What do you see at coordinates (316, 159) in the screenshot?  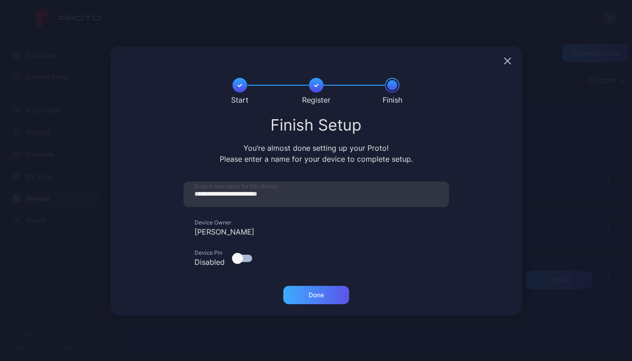 I see `div: Please enter a name for your device to complete setup.` at bounding box center [316, 159].